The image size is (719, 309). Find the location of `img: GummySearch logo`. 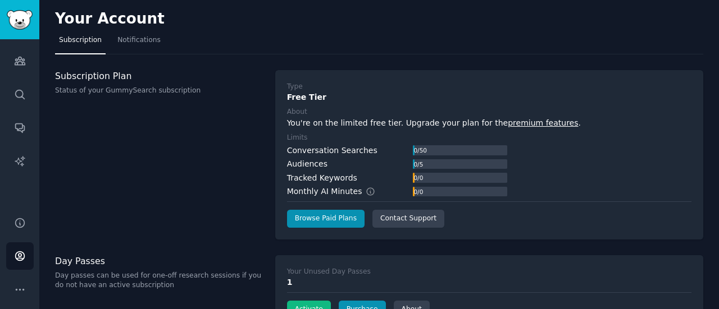

img: GummySearch logo is located at coordinates (20, 20).